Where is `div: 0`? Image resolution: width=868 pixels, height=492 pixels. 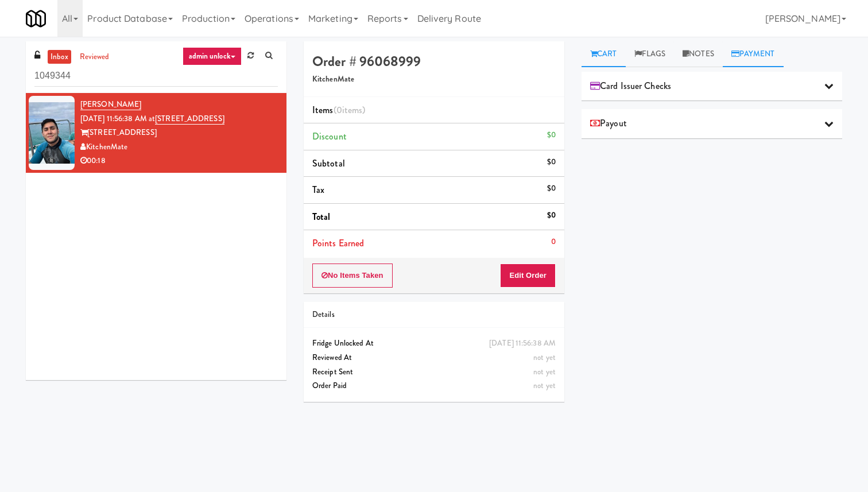
div: 0 is located at coordinates (554, 242).